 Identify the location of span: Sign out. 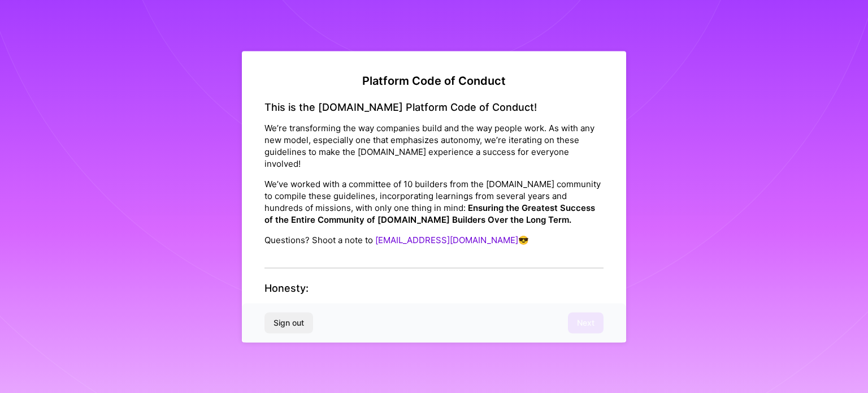
(289, 323).